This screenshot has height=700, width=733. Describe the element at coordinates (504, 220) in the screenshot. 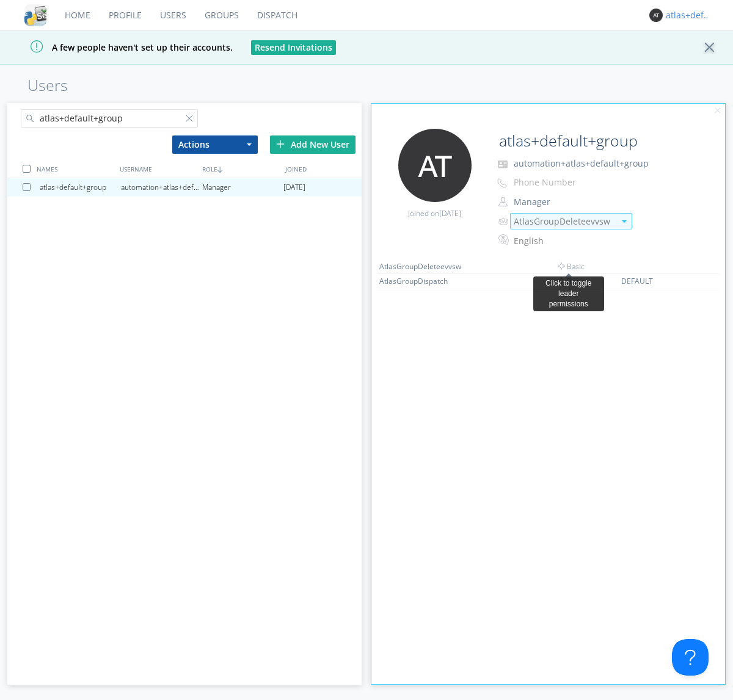

I see `img: icon-alert-users-thin-outline.svg` at that location.